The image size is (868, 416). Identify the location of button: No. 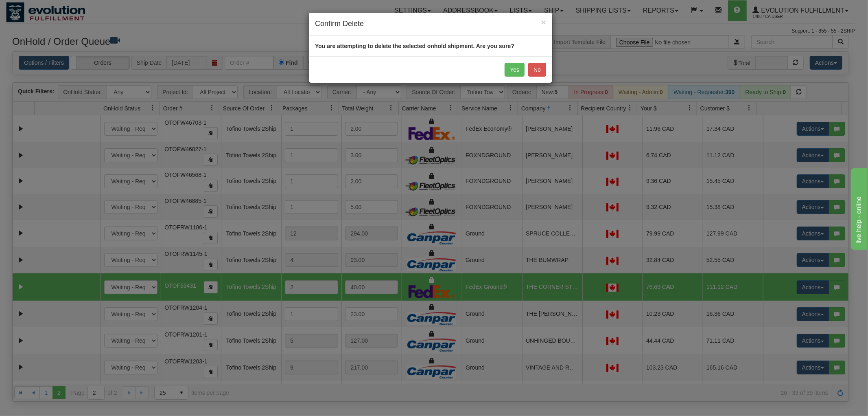
(538, 70).